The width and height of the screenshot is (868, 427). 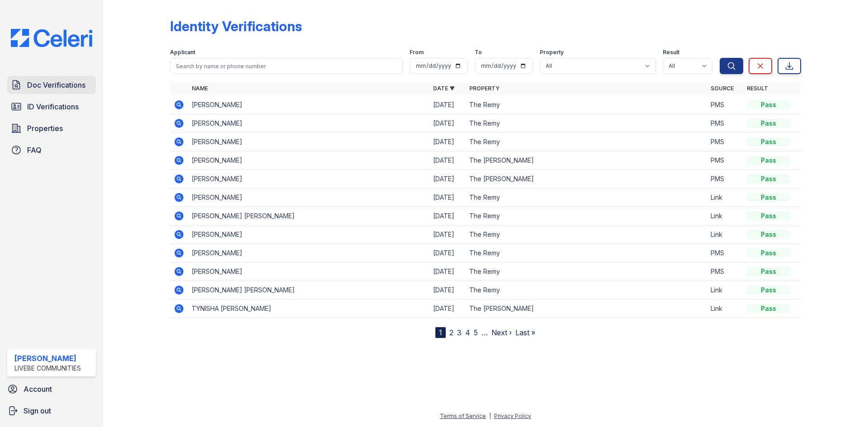 What do you see at coordinates (671, 53) in the screenshot?
I see `label: Result` at bounding box center [671, 53].